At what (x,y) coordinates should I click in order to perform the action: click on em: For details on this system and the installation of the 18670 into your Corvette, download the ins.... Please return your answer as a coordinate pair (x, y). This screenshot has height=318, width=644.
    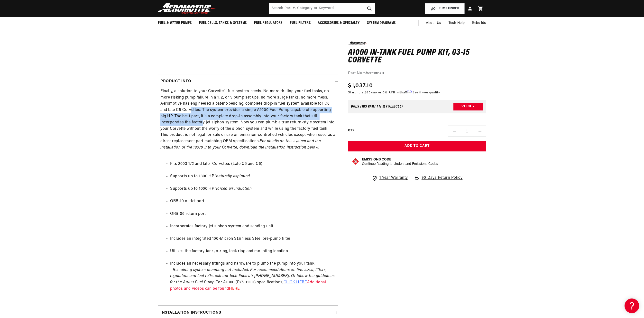
    Looking at the image, I should click on (241, 144).